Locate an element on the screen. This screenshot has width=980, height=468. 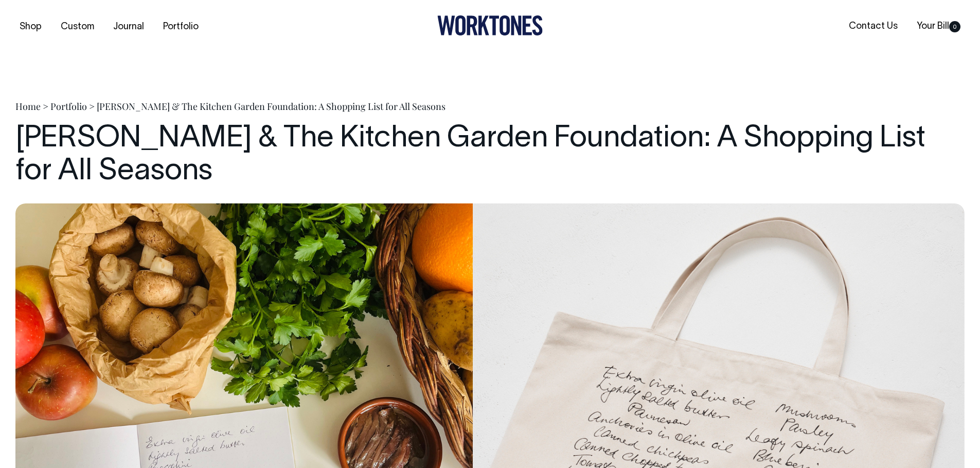
a: Shop is located at coordinates (31, 27).